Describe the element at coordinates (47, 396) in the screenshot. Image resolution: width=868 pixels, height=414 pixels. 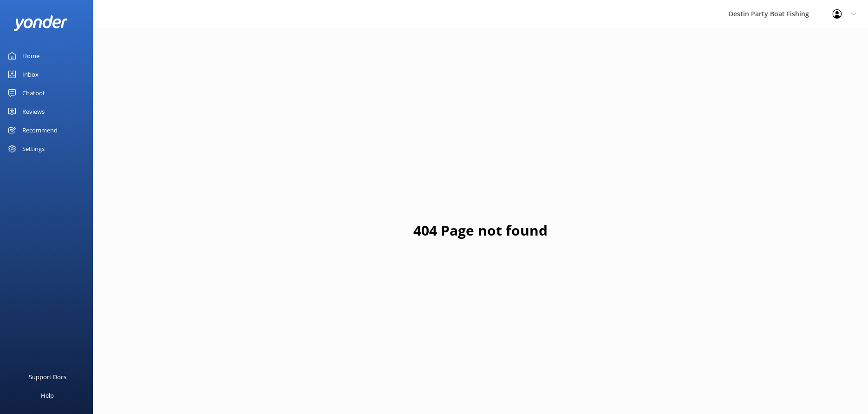
I see `div: Help` at that location.